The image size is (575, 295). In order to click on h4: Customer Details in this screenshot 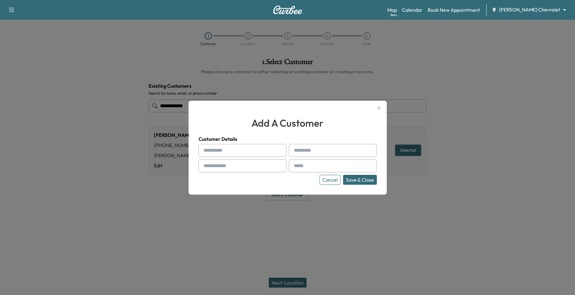, I will do `click(287, 139)`.